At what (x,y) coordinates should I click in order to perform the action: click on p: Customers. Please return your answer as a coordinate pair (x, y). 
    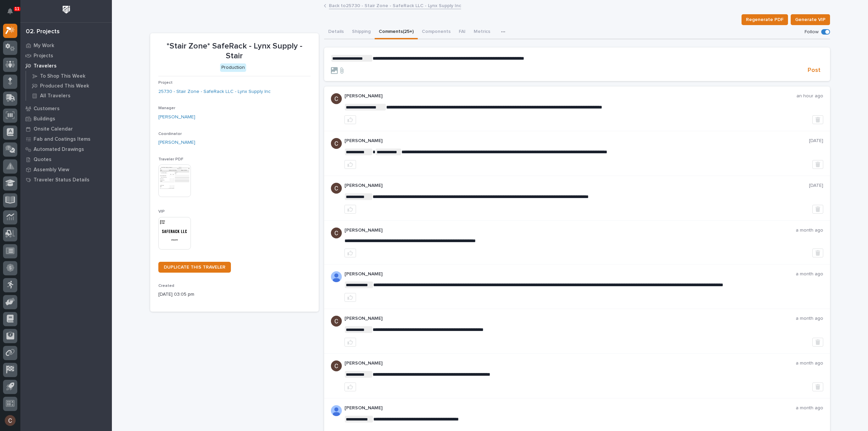
    Looking at the image, I should click on (46, 109).